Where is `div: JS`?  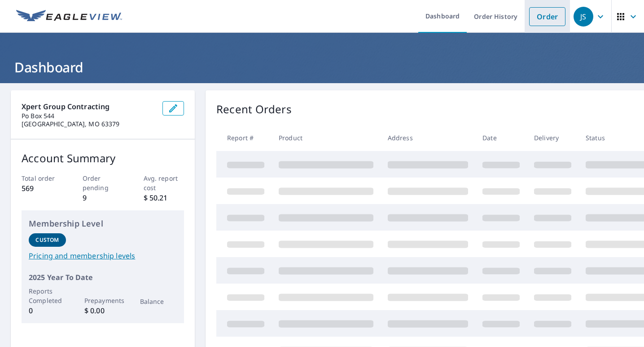 div: JS is located at coordinates (583, 17).